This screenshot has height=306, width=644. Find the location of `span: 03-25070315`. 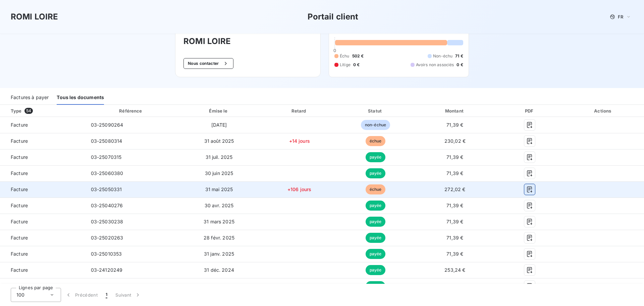

span: 03-25070315 is located at coordinates (106, 157).